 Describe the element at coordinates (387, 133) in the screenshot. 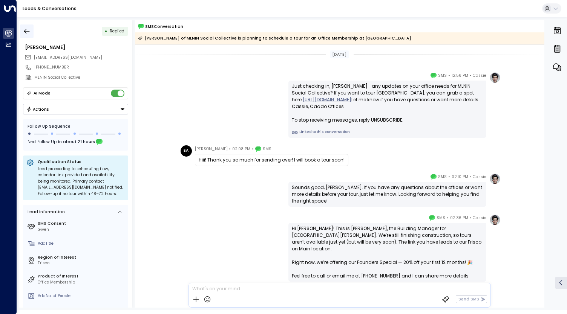

I see `a: Linked to this conversation` at that location.